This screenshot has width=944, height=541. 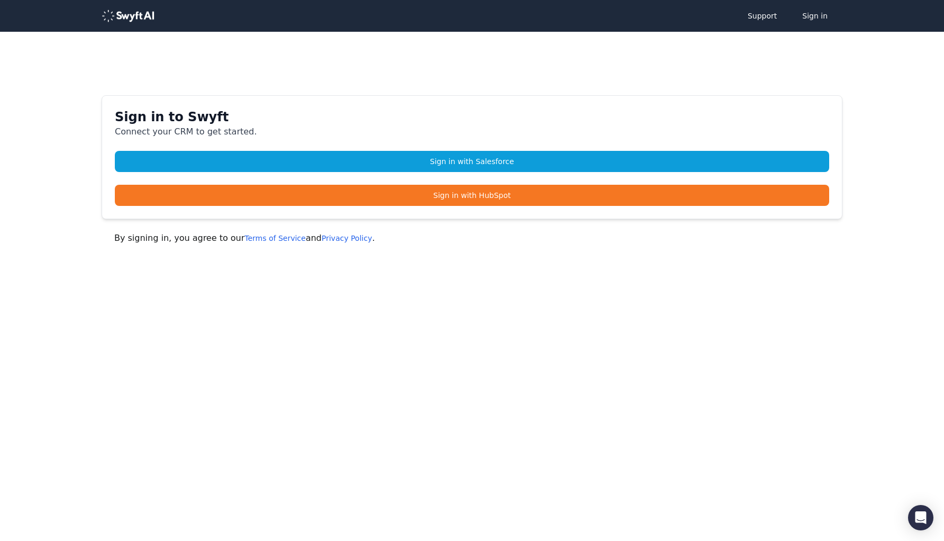 I want to click on a: Support, so click(x=762, y=16).